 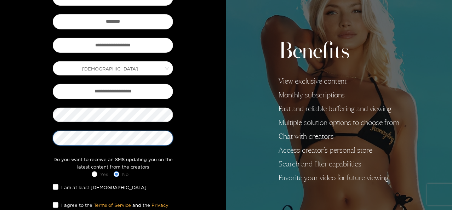 I want to click on li: Fast and reliable buffering and viewing, so click(x=339, y=109).